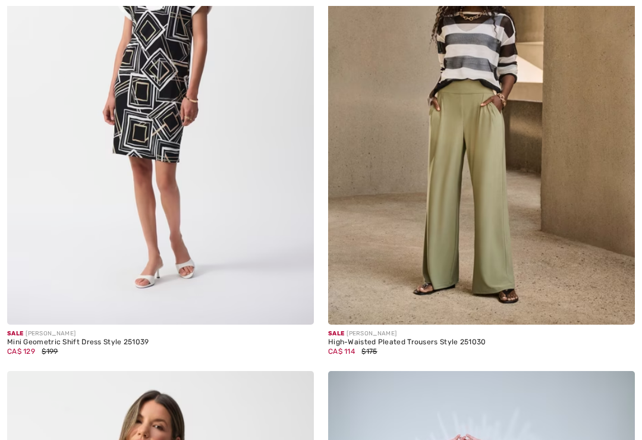 The height and width of the screenshot is (440, 642). I want to click on span: CA$ 129, so click(21, 352).